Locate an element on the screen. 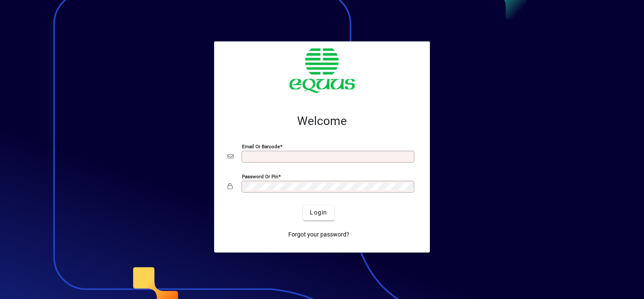 The height and width of the screenshot is (299, 644). mat-label: Password or Pin is located at coordinates (260, 176).